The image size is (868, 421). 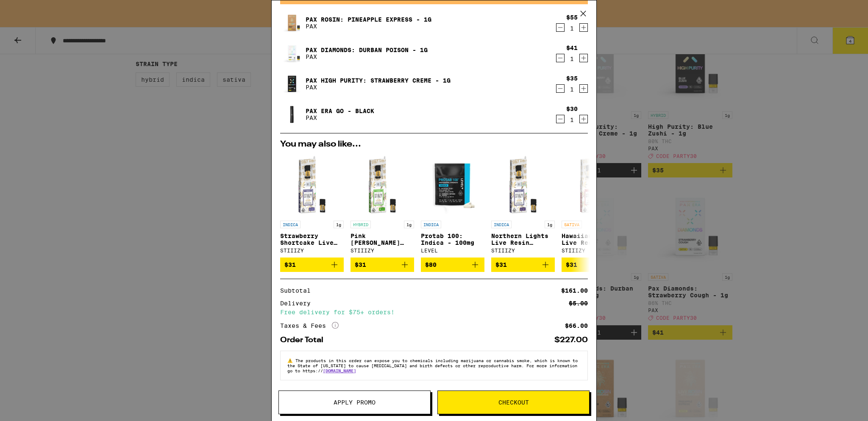 I want to click on div: $30, so click(x=571, y=108).